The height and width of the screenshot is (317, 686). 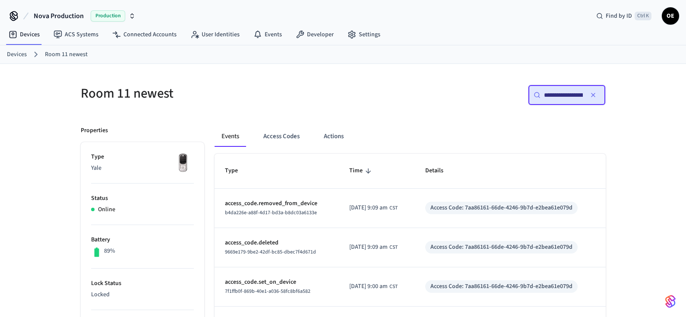 What do you see at coordinates (277, 282) in the screenshot?
I see `p: access_code.set_on_device` at bounding box center [277, 282].